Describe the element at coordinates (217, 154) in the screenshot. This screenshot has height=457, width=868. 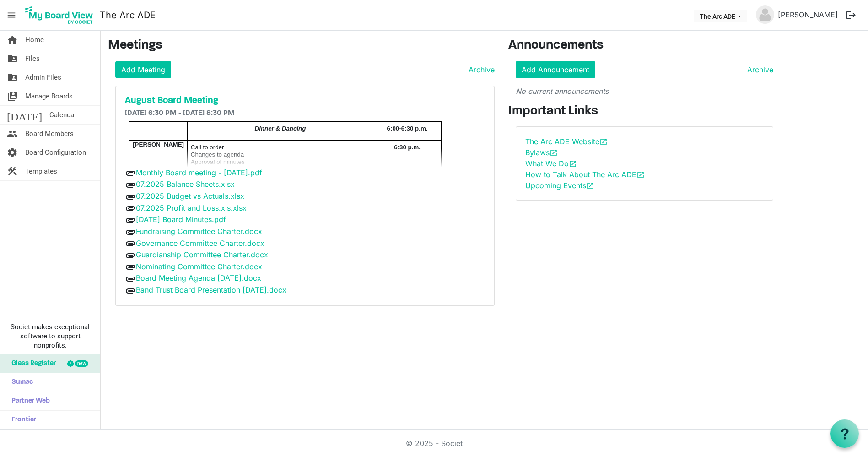
I see `span: Changes to agenda` at that location.